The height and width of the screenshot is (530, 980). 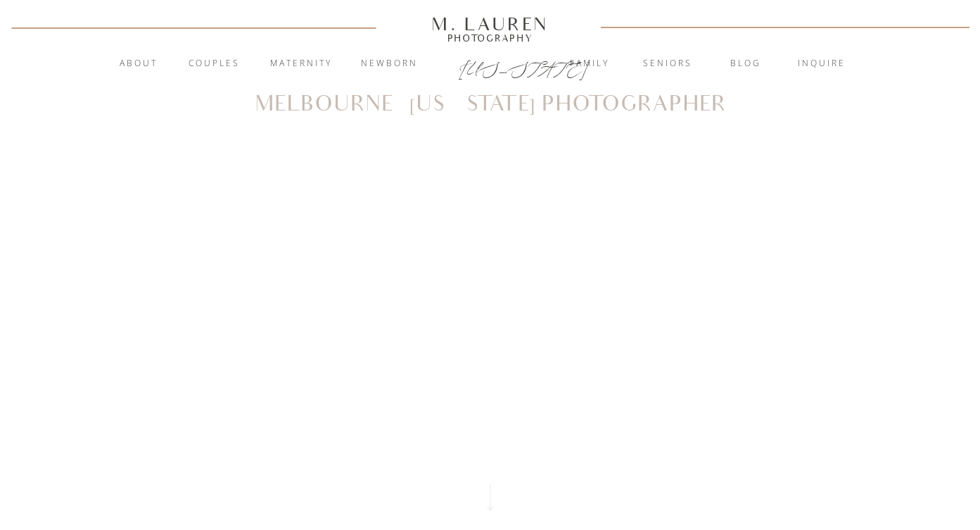 I want to click on a: inquire, so click(x=822, y=64).